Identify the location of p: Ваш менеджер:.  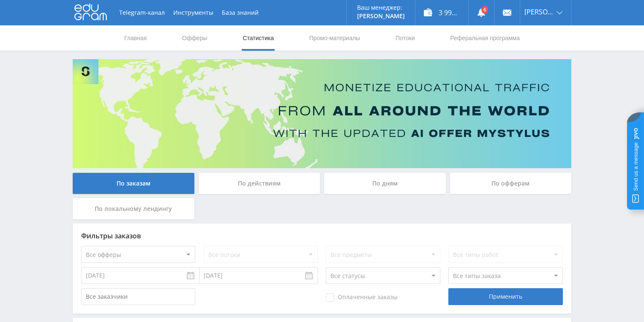
(381, 8).